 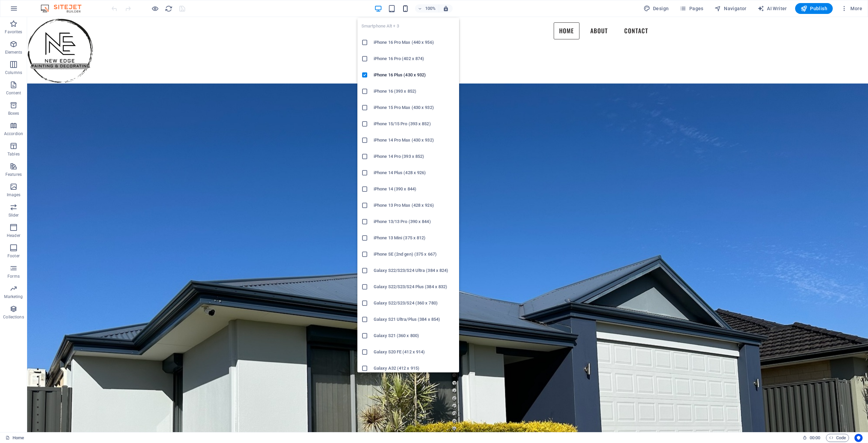 What do you see at coordinates (656, 8) in the screenshot?
I see `button: Design` at bounding box center [656, 8].